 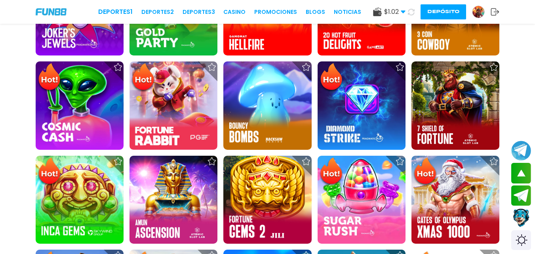 I want to click on img: Sugar Rush, so click(x=361, y=200).